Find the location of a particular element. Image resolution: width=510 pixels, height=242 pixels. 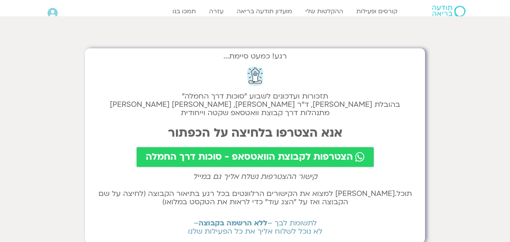

h2: אנא הצטרפו בלחיצה על הכפתור is located at coordinates (255, 133).